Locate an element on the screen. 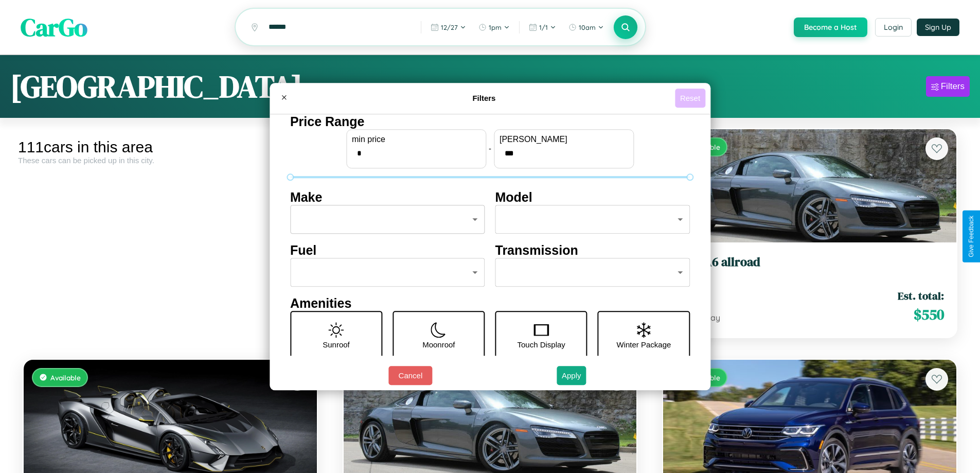 This screenshot has width=980, height=473. button: Sign Up is located at coordinates (938, 27).